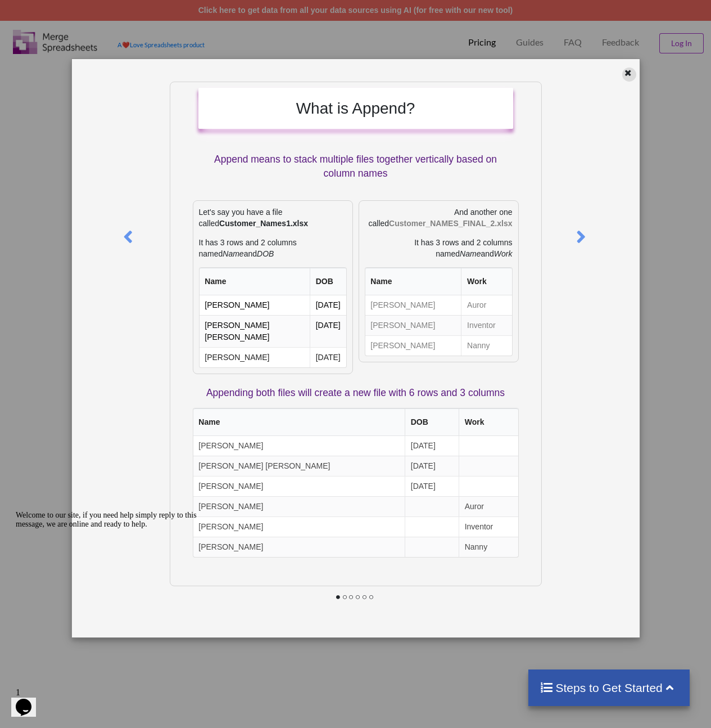 The width and height of the screenshot is (711, 728). I want to click on p: Appending both files will create a new file with 6 rows and 3 columns, so click(356, 393).